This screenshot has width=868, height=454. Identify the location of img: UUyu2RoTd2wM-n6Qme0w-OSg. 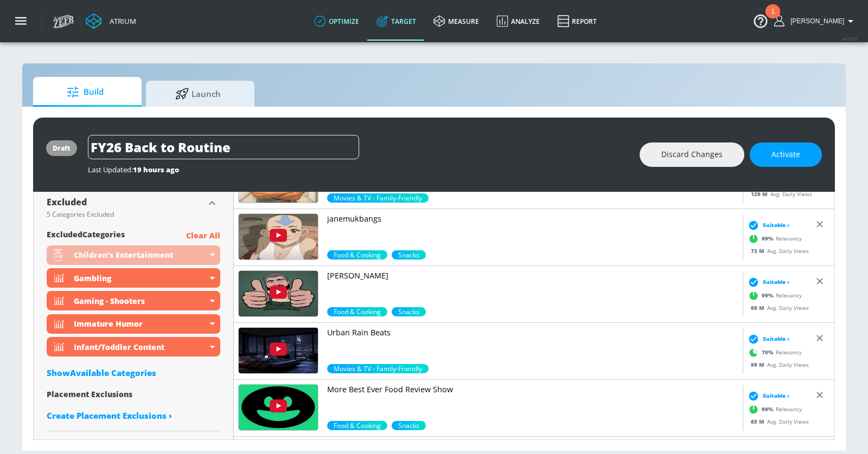
(278, 237).